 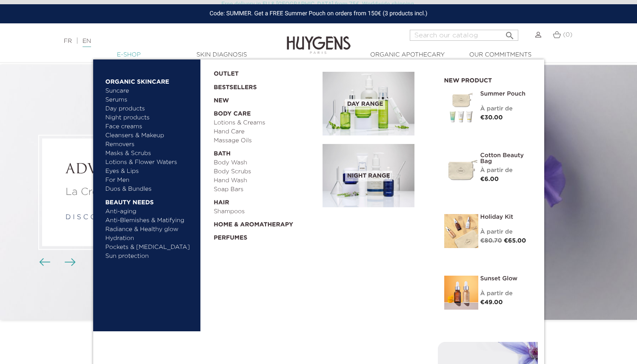 What do you see at coordinates (150, 162) in the screenshot?
I see `a: Lotions & Flower Waters` at bounding box center [150, 162].